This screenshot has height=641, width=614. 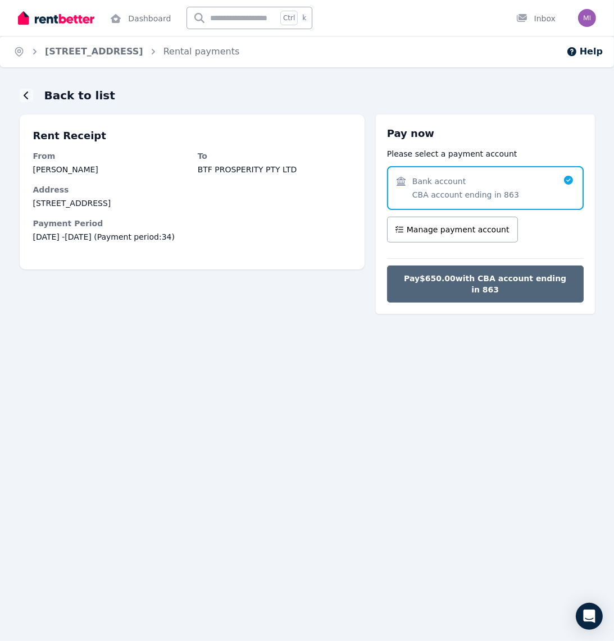 I want to click on dt: From, so click(x=109, y=156).